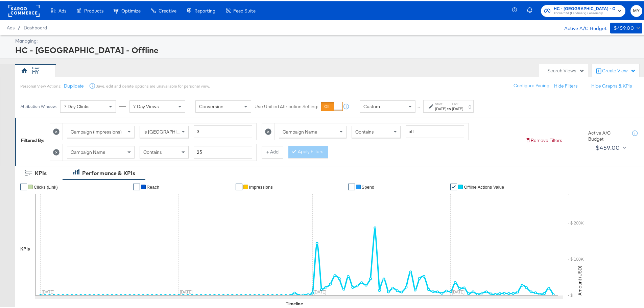  Describe the element at coordinates (39, 105) in the screenshot. I see `div: Attribution Window:` at that location.